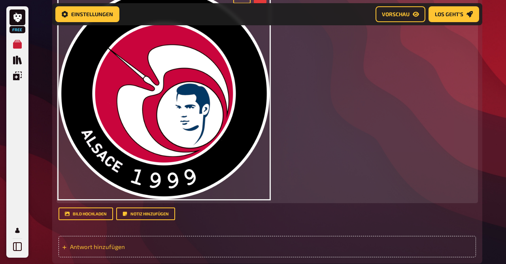  Describe the element at coordinates (17, 44) in the screenshot. I see `a: Meine Quizze` at that location.